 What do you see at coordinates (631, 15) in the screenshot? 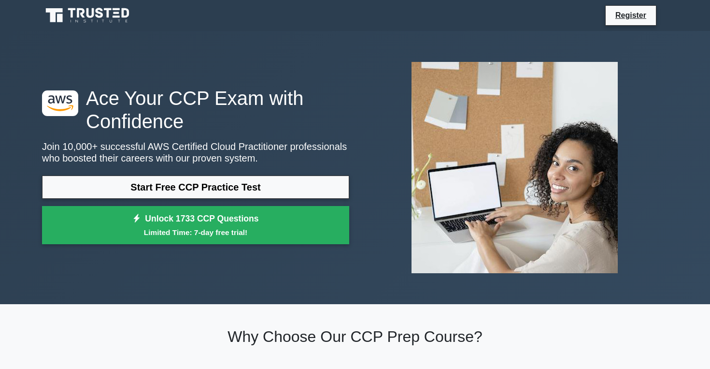
I see `a: Register` at bounding box center [631, 15].